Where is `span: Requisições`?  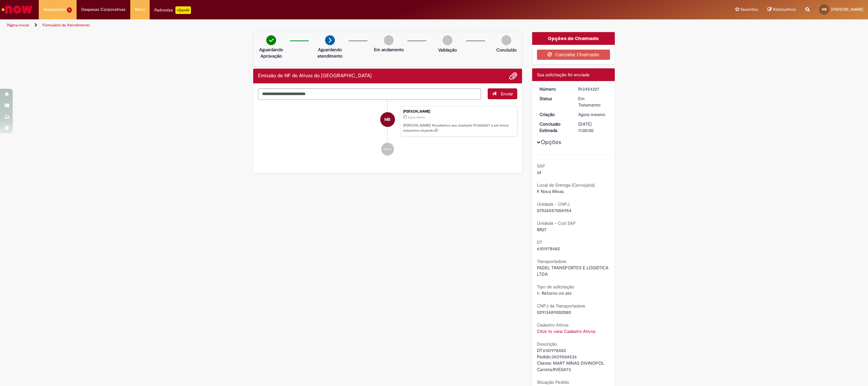
span: Requisições is located at coordinates (55, 9).